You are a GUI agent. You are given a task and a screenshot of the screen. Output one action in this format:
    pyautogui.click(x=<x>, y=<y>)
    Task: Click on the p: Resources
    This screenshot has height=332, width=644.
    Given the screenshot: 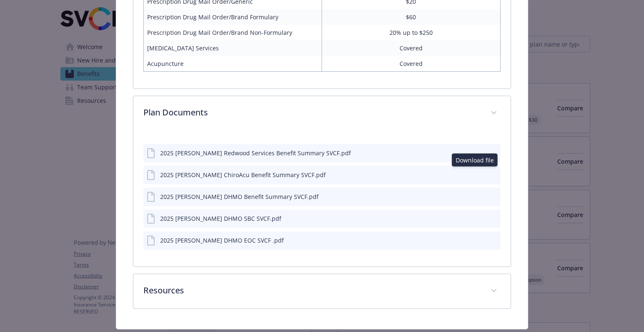 What is the action you would take?
    pyautogui.click(x=312, y=290)
    